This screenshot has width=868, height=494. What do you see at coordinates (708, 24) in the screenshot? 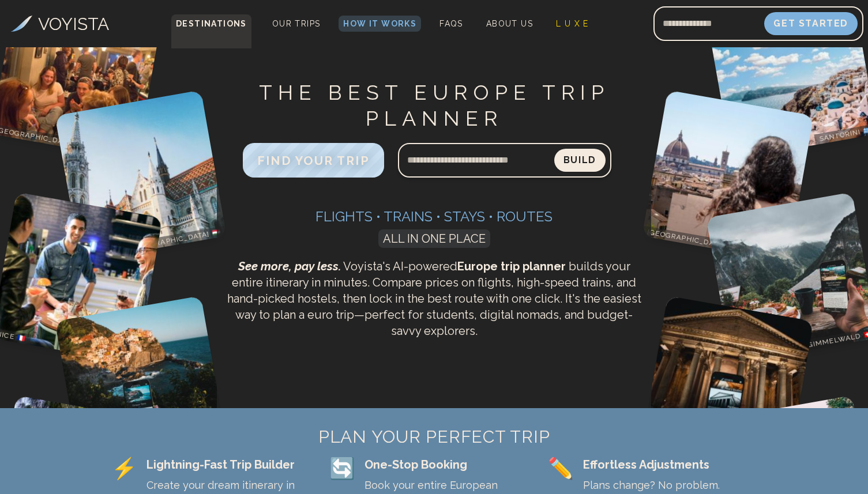
I see `input: Email address` at bounding box center [708, 24].